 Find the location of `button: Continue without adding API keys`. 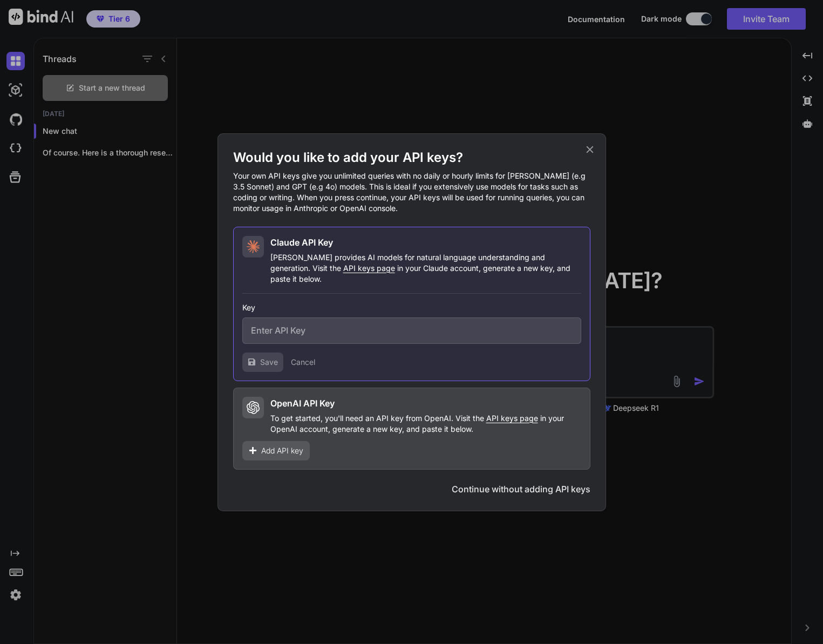

button: Continue without adding API keys is located at coordinates (520, 489).